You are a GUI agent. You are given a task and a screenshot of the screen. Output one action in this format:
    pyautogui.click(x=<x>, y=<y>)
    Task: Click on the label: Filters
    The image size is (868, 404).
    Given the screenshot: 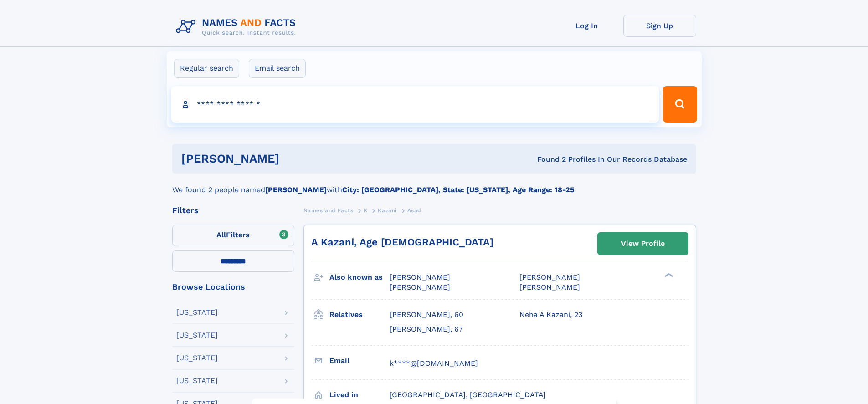 What is the action you would take?
    pyautogui.click(x=233, y=235)
    